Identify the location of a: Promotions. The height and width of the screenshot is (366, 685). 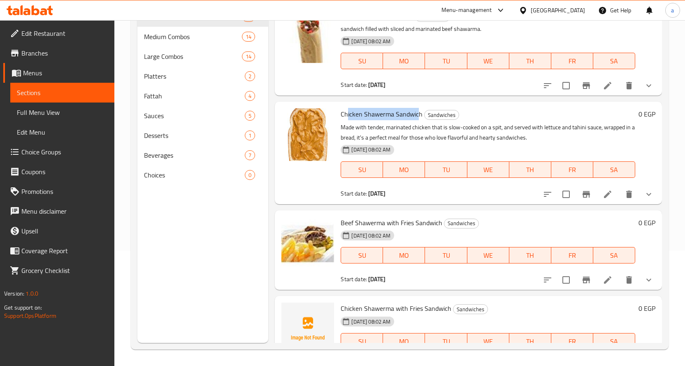
(59, 191).